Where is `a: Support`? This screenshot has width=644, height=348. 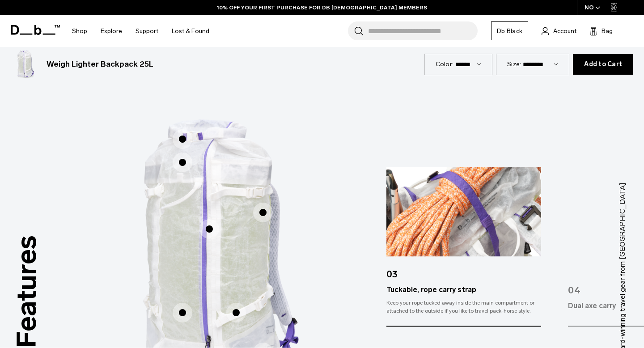
a: Support is located at coordinates (147, 31).